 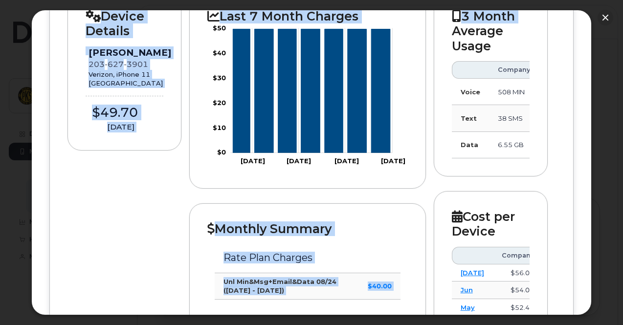 What do you see at coordinates (307, 258) in the screenshot?
I see `h3: Rate Plan Charges` at bounding box center [307, 258].